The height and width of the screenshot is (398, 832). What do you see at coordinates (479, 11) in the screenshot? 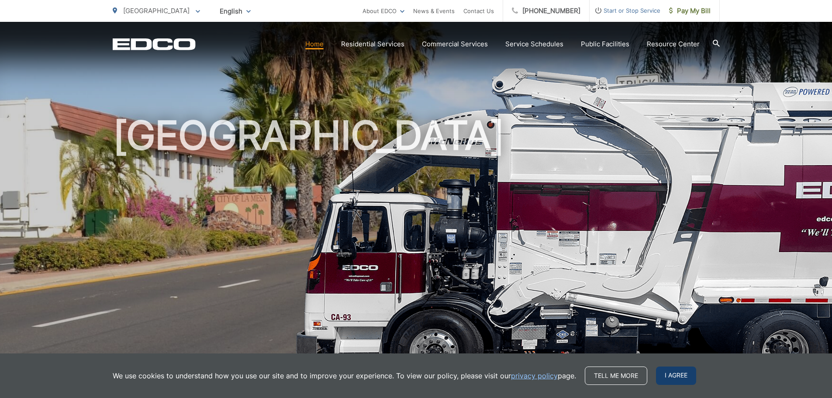
I see `a: Contact Us` at bounding box center [479, 11].